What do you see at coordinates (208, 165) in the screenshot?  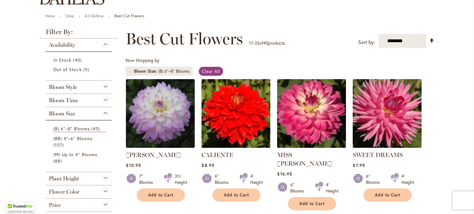 I see `span: $8.95` at bounding box center [208, 165].